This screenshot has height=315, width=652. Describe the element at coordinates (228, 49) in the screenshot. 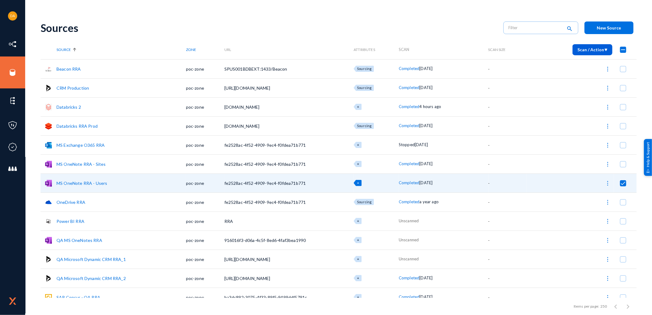

I see `span: URL` at that location.